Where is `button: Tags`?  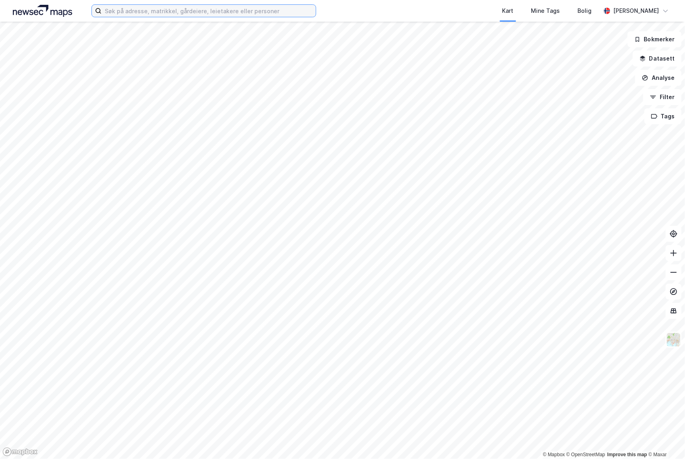
button: Tags is located at coordinates (663, 116).